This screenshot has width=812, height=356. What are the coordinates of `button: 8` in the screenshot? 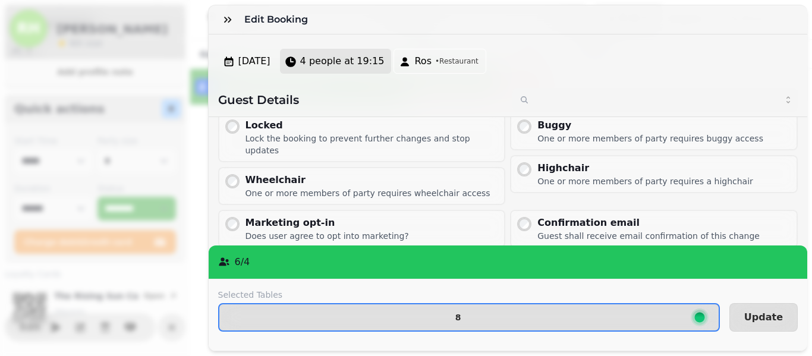 It's located at (469, 318).